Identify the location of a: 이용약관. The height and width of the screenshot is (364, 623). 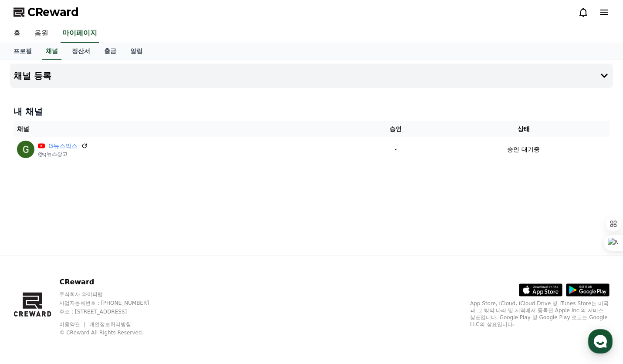
(72, 324).